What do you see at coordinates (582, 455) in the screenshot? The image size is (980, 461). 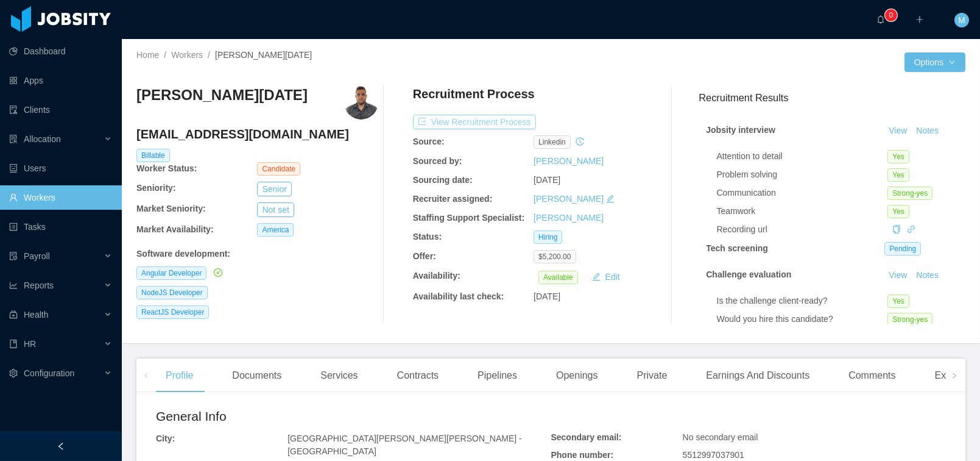 I see `b: Phone number:` at bounding box center [582, 455].